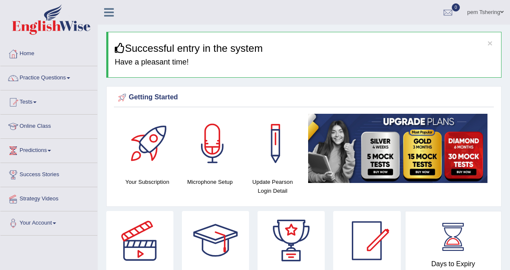 Image resolution: width=510 pixels, height=270 pixels. I want to click on h4: Days to Expiry, so click(453, 264).